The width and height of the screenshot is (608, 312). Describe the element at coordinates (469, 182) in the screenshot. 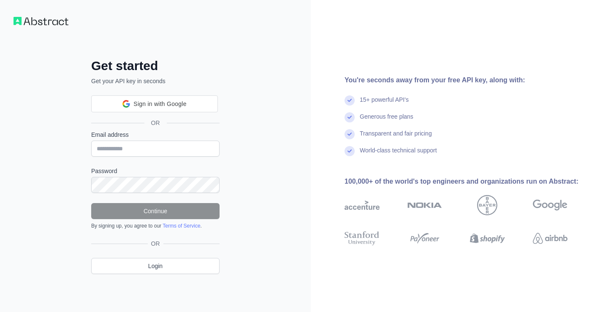

I see `div: 100,000+ of the world's top engineers and organizations run on Abstract:` at that location.